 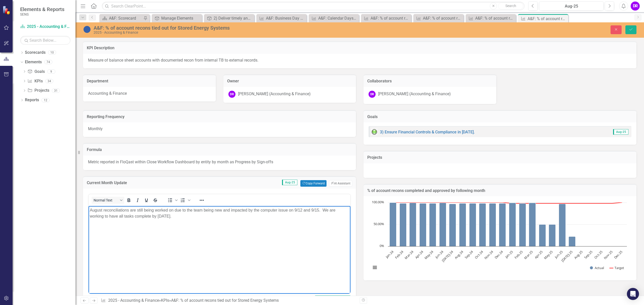 I want to click on div: 31, so click(x=56, y=90).